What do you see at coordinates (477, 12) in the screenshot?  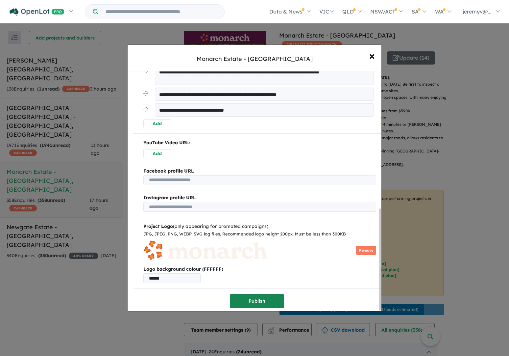 I see `span: jeremyv@...` at bounding box center [477, 12].